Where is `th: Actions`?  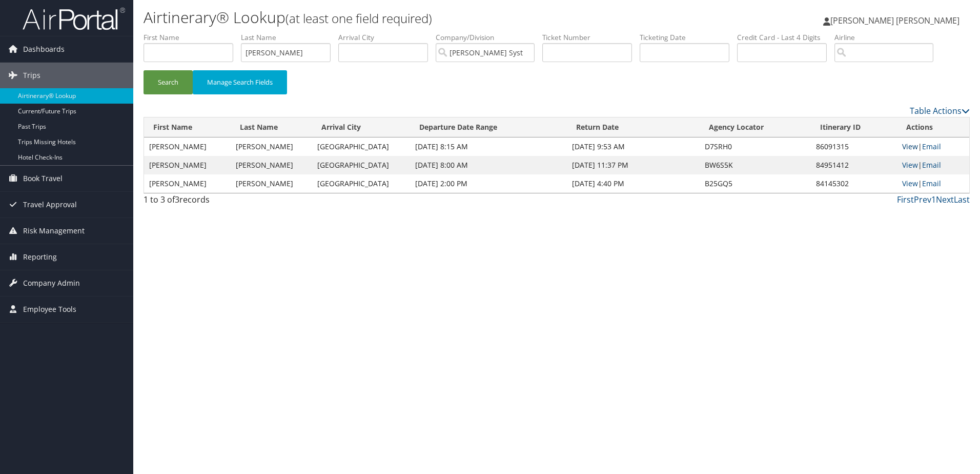 th: Actions is located at coordinates (933, 127).